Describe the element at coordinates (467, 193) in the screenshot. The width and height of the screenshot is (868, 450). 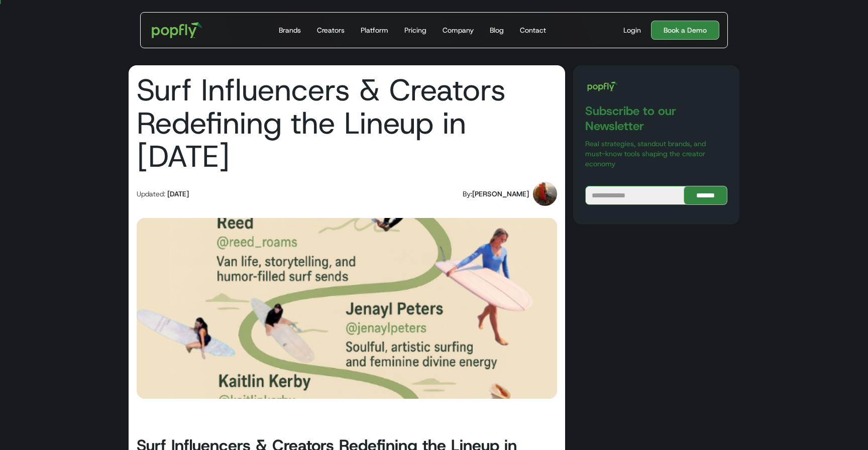
I see `div: By:` at that location.